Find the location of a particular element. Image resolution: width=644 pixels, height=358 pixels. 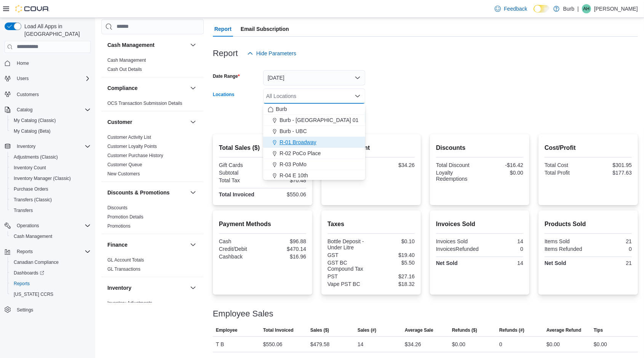

span: Refunds ($) is located at coordinates (465, 330).